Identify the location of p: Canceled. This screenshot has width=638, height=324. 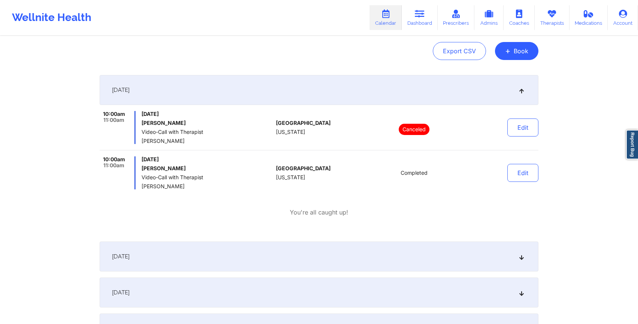
(414, 129).